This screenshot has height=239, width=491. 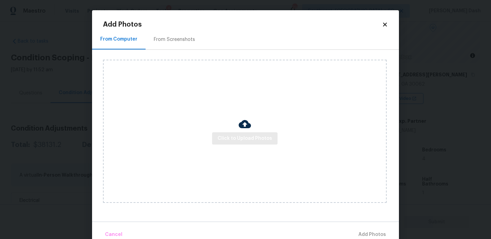 What do you see at coordinates (174, 40) in the screenshot?
I see `div: From Screenshots` at bounding box center [174, 40].